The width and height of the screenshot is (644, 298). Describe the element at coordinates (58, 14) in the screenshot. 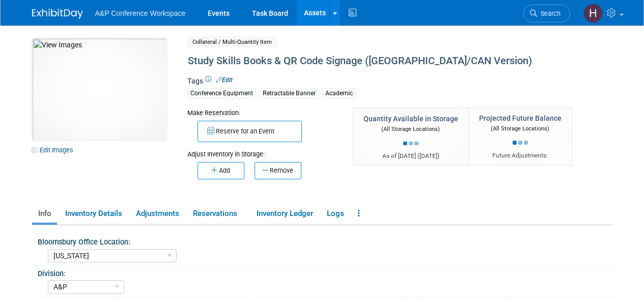

I see `img: ExhibitDay` at that location.